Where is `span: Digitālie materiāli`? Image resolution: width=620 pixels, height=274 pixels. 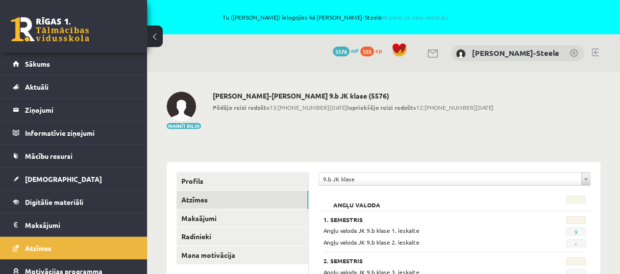
span: Digitālie materiāli is located at coordinates (54, 202).